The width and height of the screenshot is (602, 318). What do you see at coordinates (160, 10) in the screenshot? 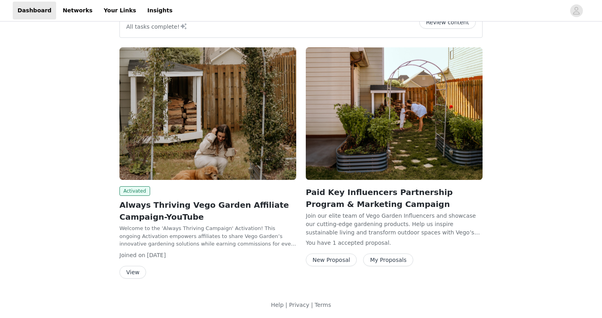
I see `a: Insights` at bounding box center [160, 10].